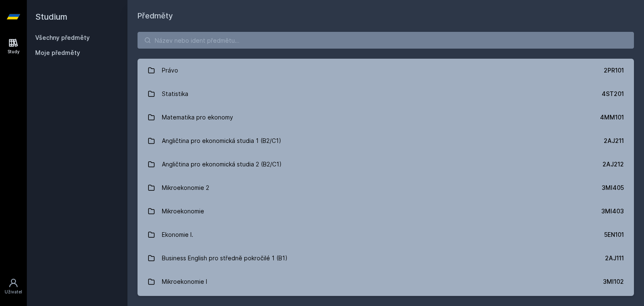 This screenshot has width=644, height=306. I want to click on div: Angličtina pro ekonomická studia 1 (B2/C1), so click(221, 141).